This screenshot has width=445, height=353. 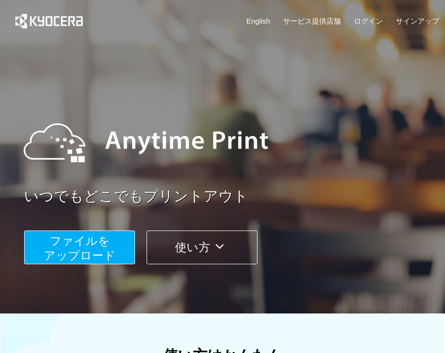 What do you see at coordinates (234, 196) in the screenshot?
I see `a: いつでもどこでもプリントアウト` at bounding box center [234, 196].